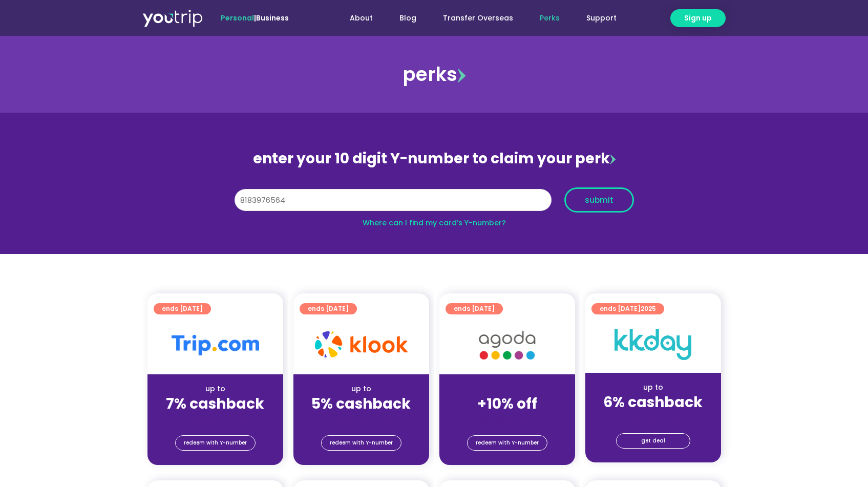 The image size is (868, 487). I want to click on div: enter your 10 digit Y-number to claim your perk, so click(434, 159).